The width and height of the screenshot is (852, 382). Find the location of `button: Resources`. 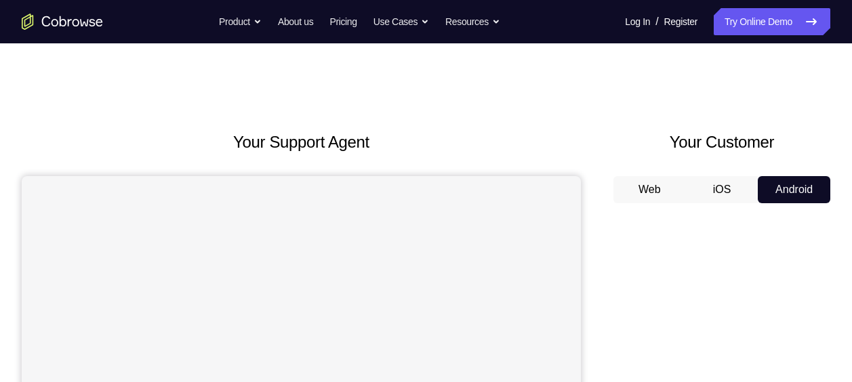

button: Resources is located at coordinates (473, 22).